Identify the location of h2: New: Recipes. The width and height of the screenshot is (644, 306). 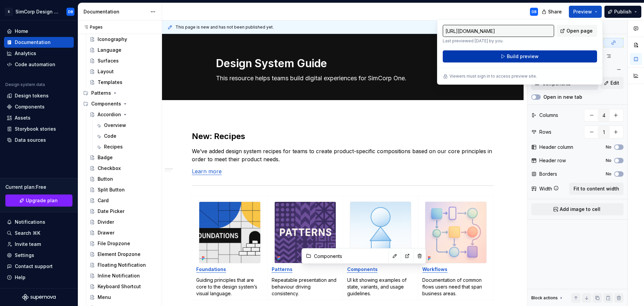
(343, 136).